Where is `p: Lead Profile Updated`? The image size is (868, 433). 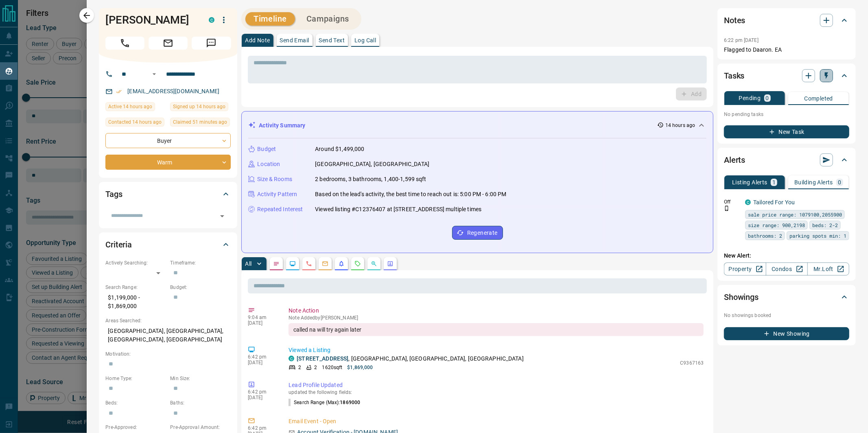
p: Lead Profile Updated is located at coordinates (496, 385).